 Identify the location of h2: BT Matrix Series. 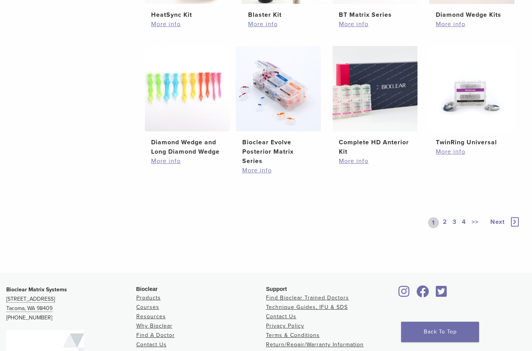
(375, 15).